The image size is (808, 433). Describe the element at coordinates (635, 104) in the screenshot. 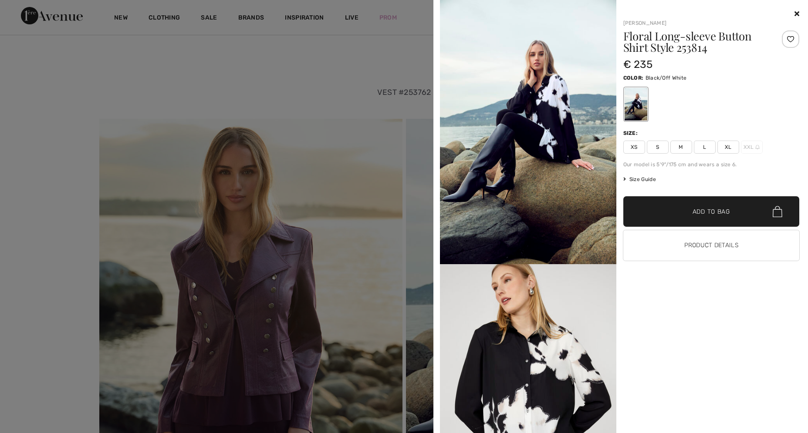

I see `div: Black/Off White` at that location.